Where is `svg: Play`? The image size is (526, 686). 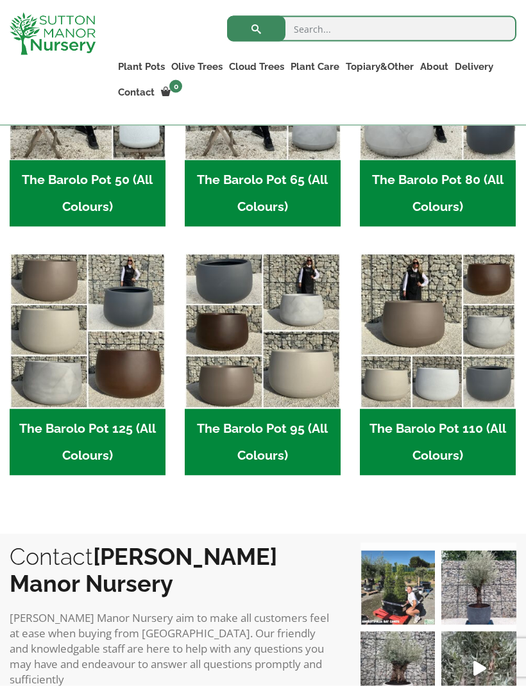 svg: Play is located at coordinates (480, 669).